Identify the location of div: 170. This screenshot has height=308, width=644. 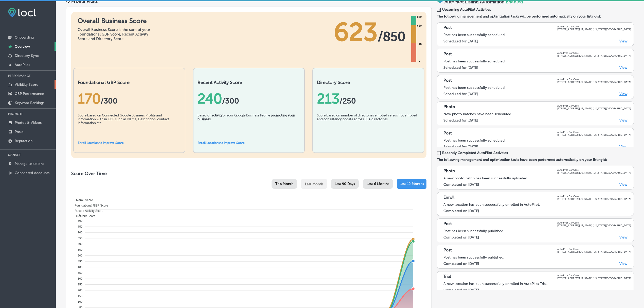
(129, 99).